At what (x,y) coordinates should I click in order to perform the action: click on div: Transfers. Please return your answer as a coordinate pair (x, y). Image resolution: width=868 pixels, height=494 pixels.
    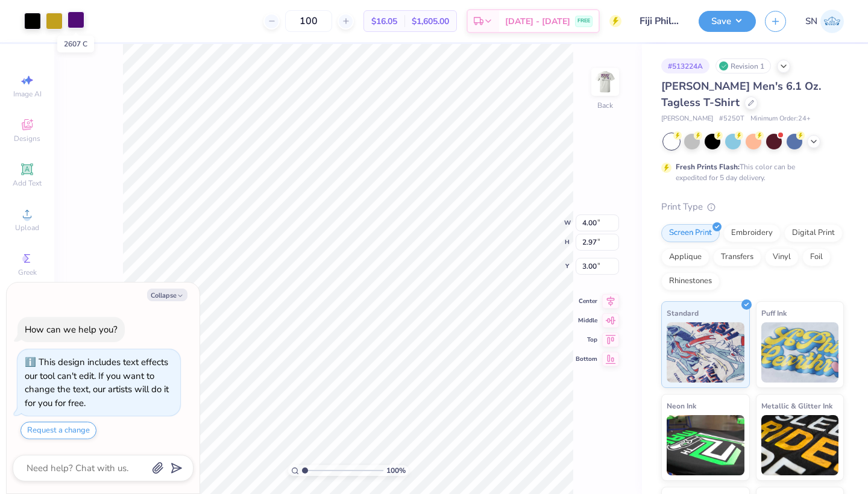
    Looking at the image, I should click on (738, 257).